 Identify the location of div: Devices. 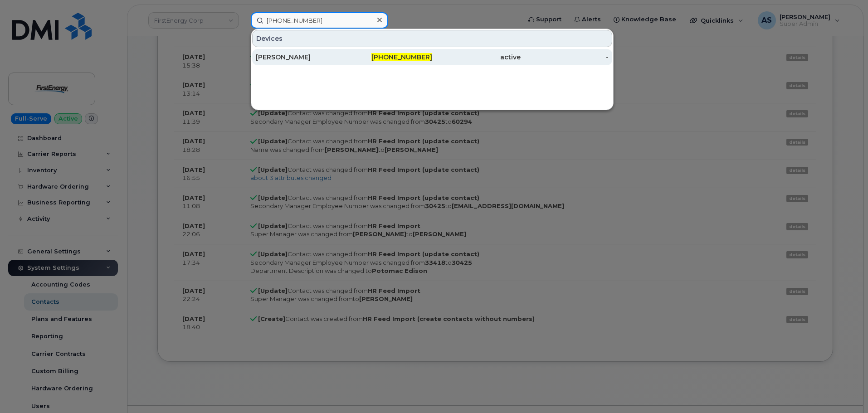
(432, 39).